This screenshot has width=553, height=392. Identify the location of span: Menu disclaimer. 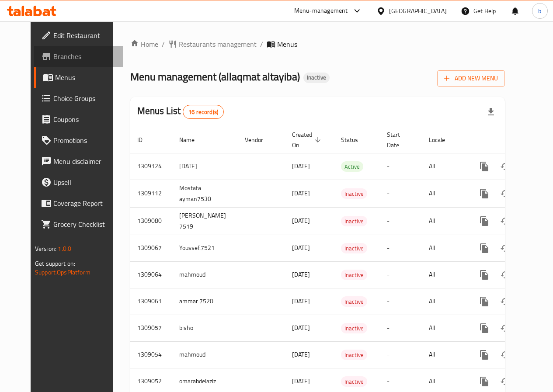
(84, 161).